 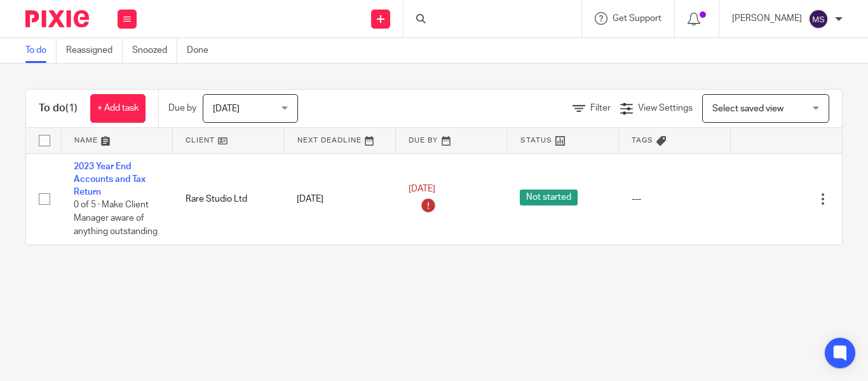 What do you see at coordinates (58, 108) in the screenshot?
I see `h1: To do` at bounding box center [58, 108].